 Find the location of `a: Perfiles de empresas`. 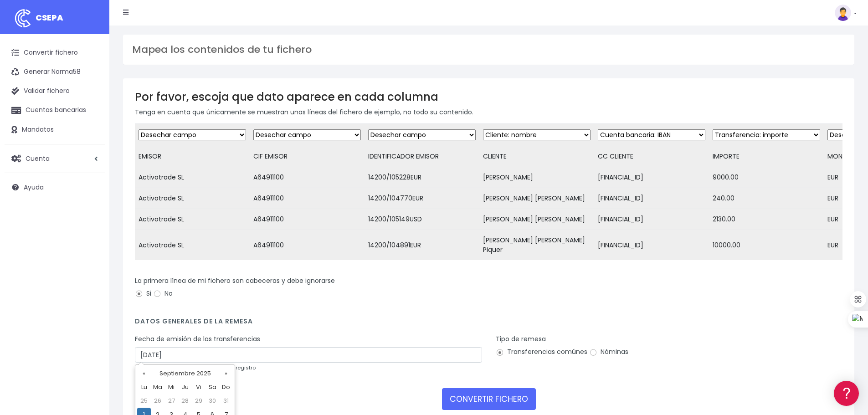

a: Perfiles de empresas is located at coordinates (91, 165).